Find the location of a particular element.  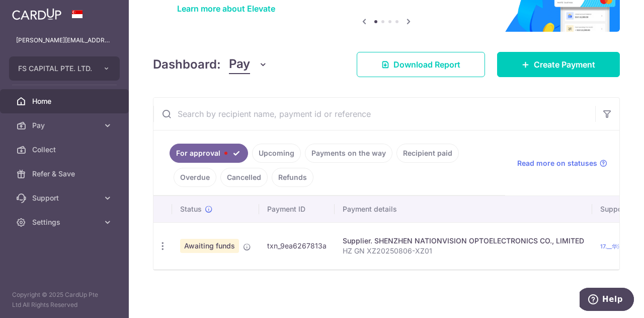

span: Support is located at coordinates (65, 198).